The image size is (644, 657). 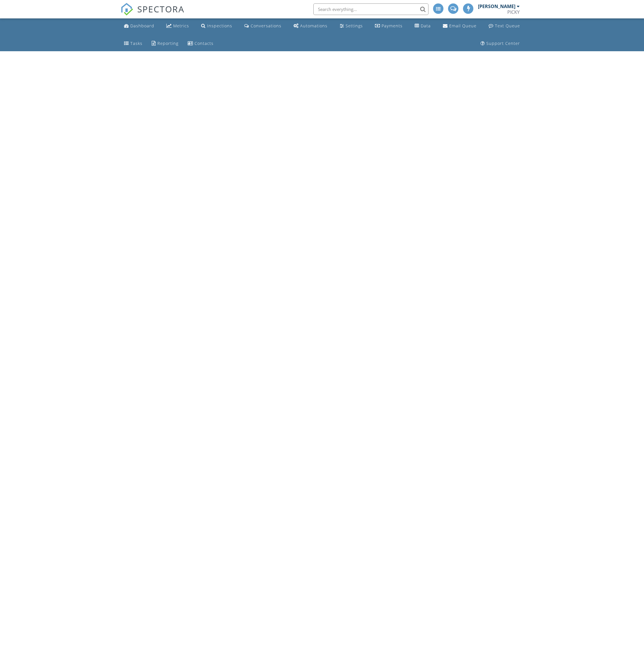 What do you see at coordinates (392, 26) in the screenshot?
I see `div: Payments` at bounding box center [392, 26].